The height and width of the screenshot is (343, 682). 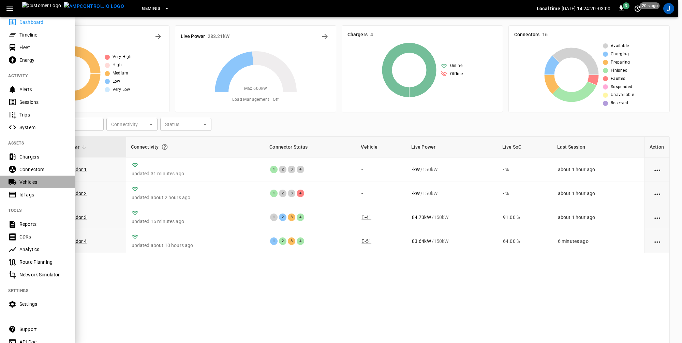 I want to click on span: Geminis, so click(x=151, y=9).